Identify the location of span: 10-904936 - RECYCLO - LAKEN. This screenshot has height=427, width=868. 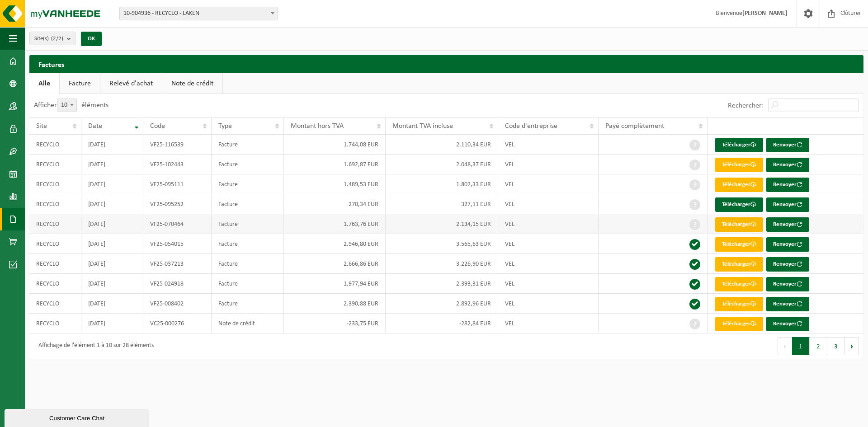
(199, 13).